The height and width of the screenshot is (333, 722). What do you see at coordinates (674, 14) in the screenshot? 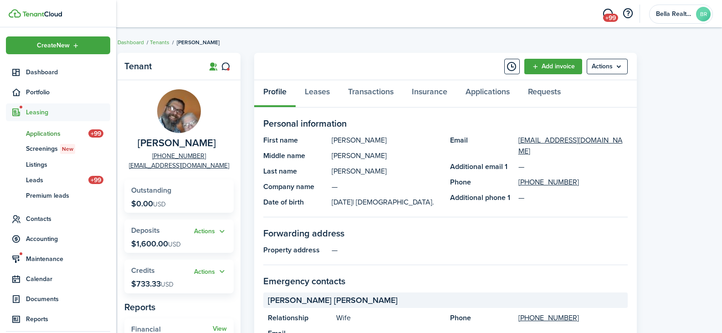
I see `span: Bella Realty Group Property Management` at bounding box center [674, 14].